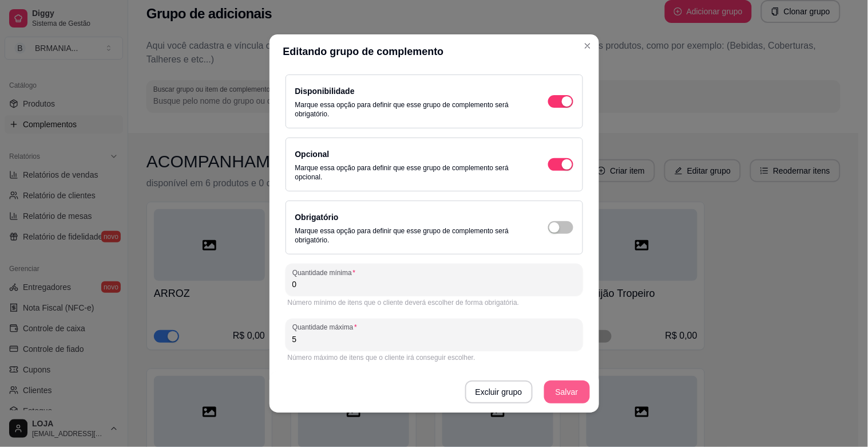 Image resolution: width=868 pixels, height=447 pixels. I want to click on label: Disponibilidade, so click(325, 91).